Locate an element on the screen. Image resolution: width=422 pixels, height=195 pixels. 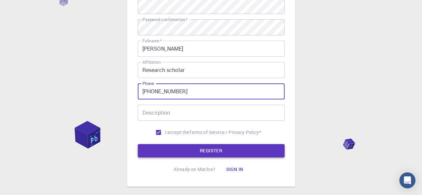
label: Phone is located at coordinates (148, 83).